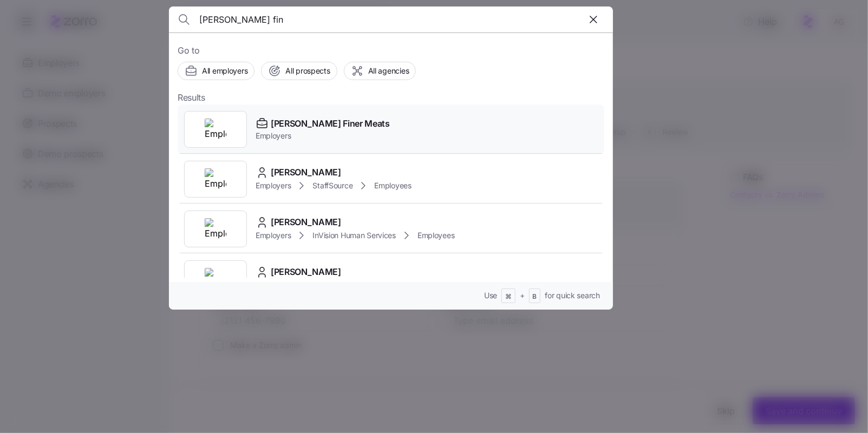  I want to click on span: Use, so click(491, 296).